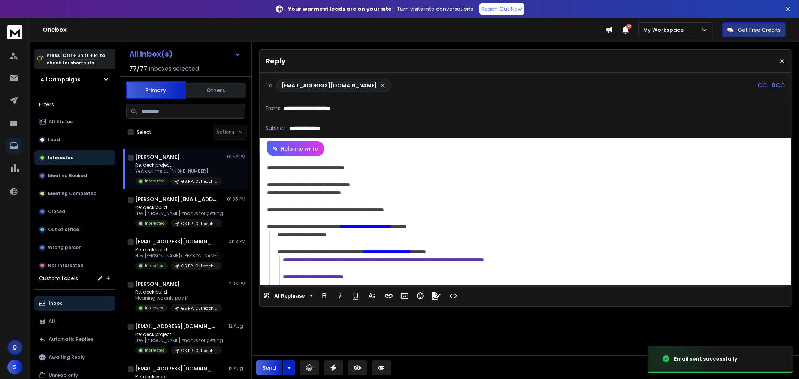 Image resolution: width=799 pixels, height=379 pixels. I want to click on span: 77 / 77, so click(138, 69).